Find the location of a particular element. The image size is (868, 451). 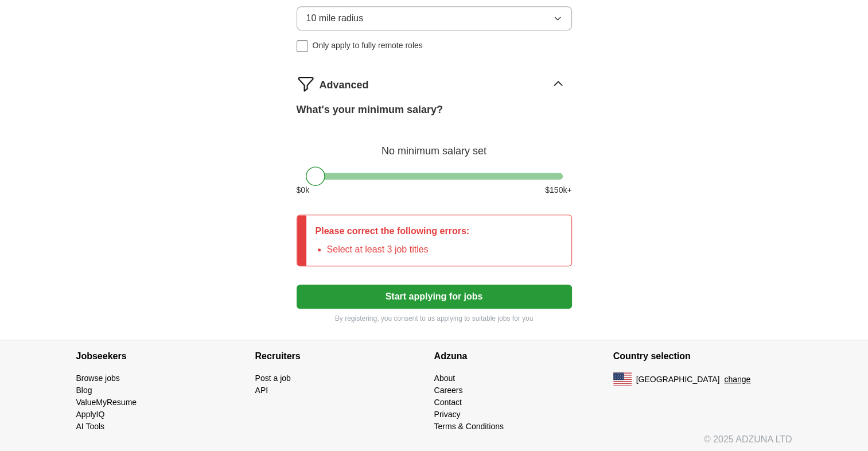

span: $ 0 k is located at coordinates (302, 190).